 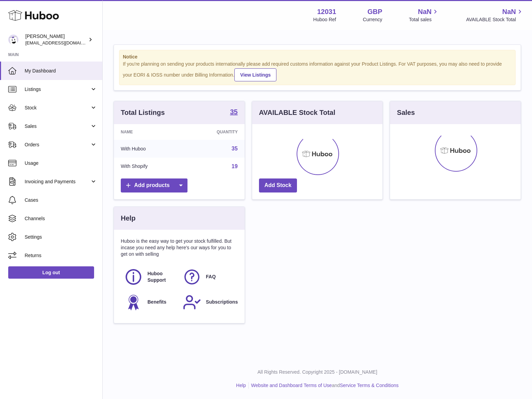 What do you see at coordinates (149, 167) in the screenshot?
I see `td: With Shopify` at bounding box center [149, 167].